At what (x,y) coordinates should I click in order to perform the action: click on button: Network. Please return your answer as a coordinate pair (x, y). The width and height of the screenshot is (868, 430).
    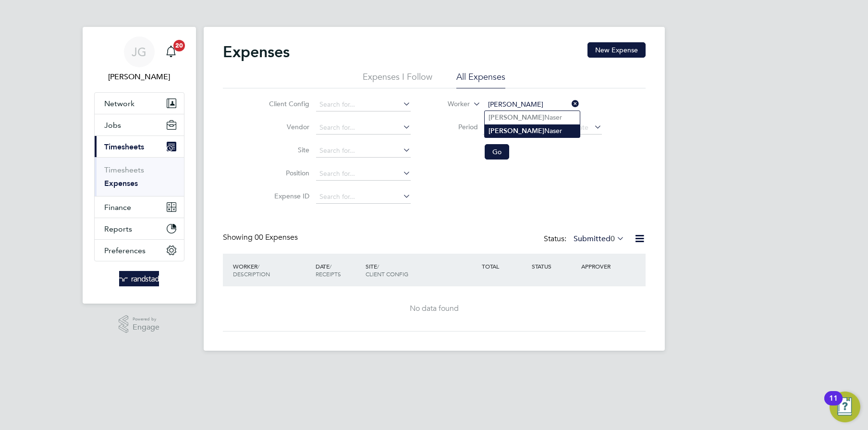
    Looking at the image, I should click on (139, 103).